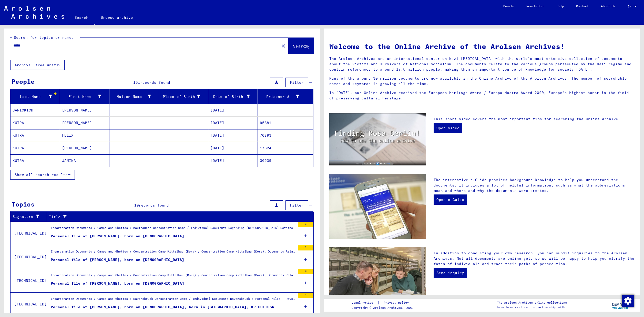  I want to click on a: Open video, so click(448, 128).